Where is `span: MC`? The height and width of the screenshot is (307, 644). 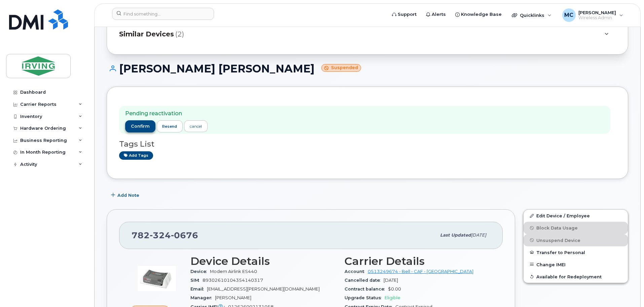 span: MC is located at coordinates (569, 15).